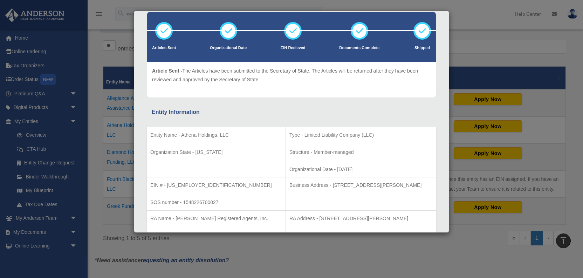 Image resolution: width=583 pixels, height=278 pixels. What do you see at coordinates (216, 135) in the screenshot?
I see `p: Entity Name - Athena Holdings, LLC` at bounding box center [216, 135].